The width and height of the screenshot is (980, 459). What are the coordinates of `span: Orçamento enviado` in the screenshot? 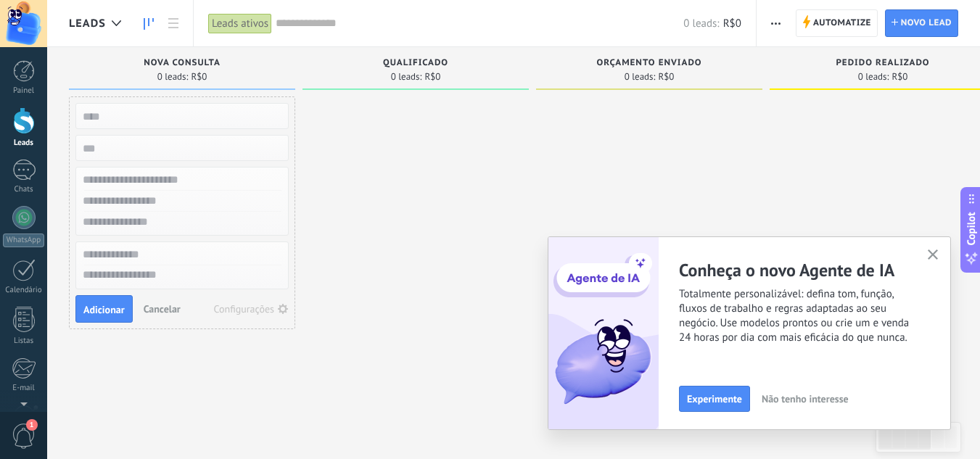 It's located at (648, 63).